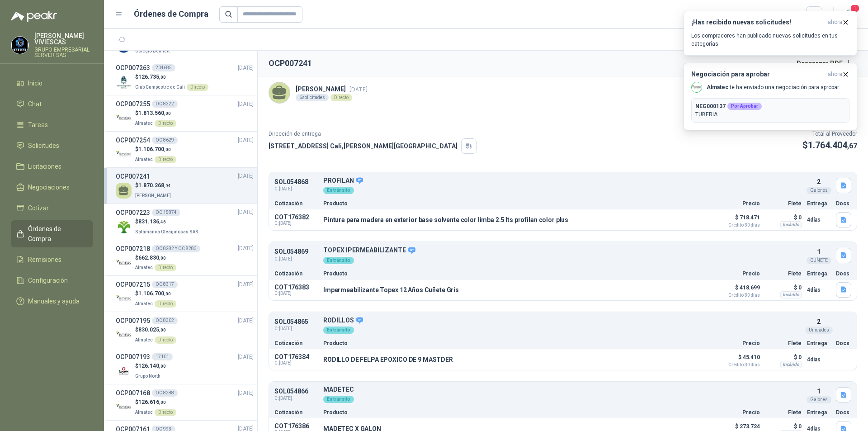 This screenshot has height=431, width=868. What do you see at coordinates (152, 402) in the screenshot?
I see `span: 126.616` at bounding box center [152, 402].